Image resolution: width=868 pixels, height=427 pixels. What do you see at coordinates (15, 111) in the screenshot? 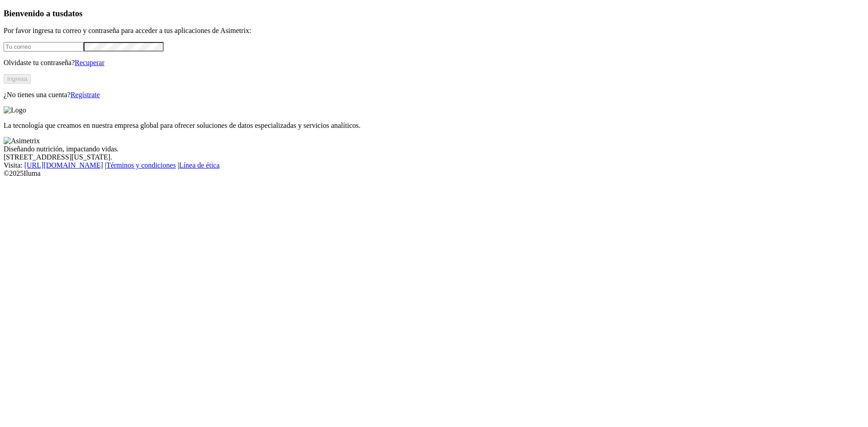
I see `img: Logo` at bounding box center [15, 111].